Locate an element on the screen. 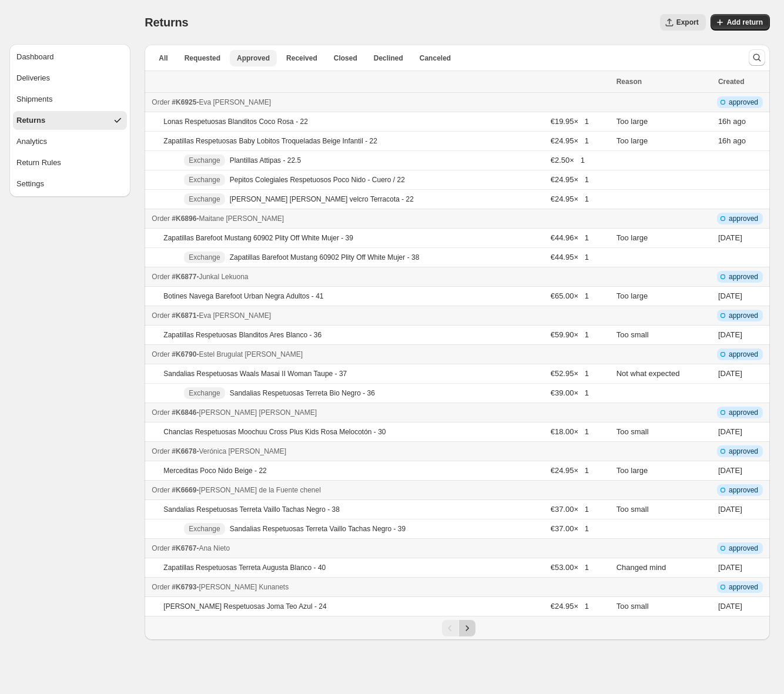 The height and width of the screenshot is (694, 784). td: ago is located at coordinates (742, 122).